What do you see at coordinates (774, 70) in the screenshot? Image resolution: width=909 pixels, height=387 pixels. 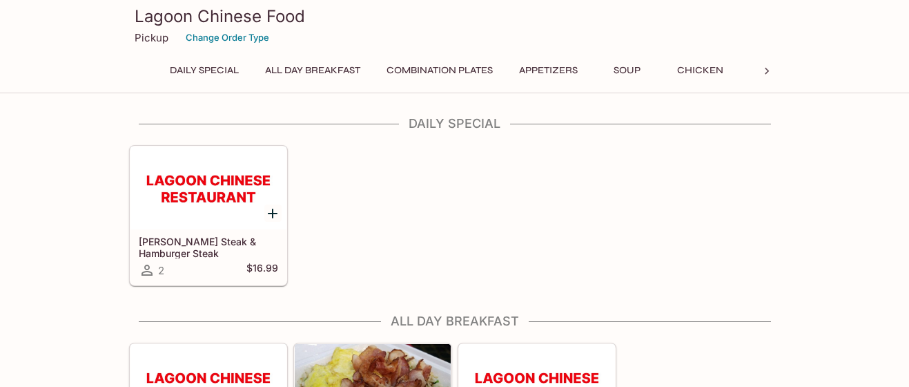 I see `button: Beef` at bounding box center [774, 70].